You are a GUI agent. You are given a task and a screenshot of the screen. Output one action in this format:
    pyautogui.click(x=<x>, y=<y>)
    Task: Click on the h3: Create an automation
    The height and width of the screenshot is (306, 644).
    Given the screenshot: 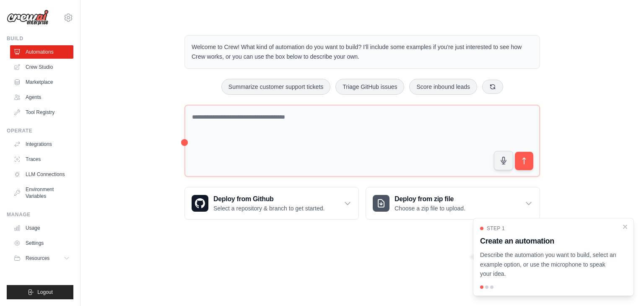 What is the action you would take?
    pyautogui.click(x=548, y=241)
    